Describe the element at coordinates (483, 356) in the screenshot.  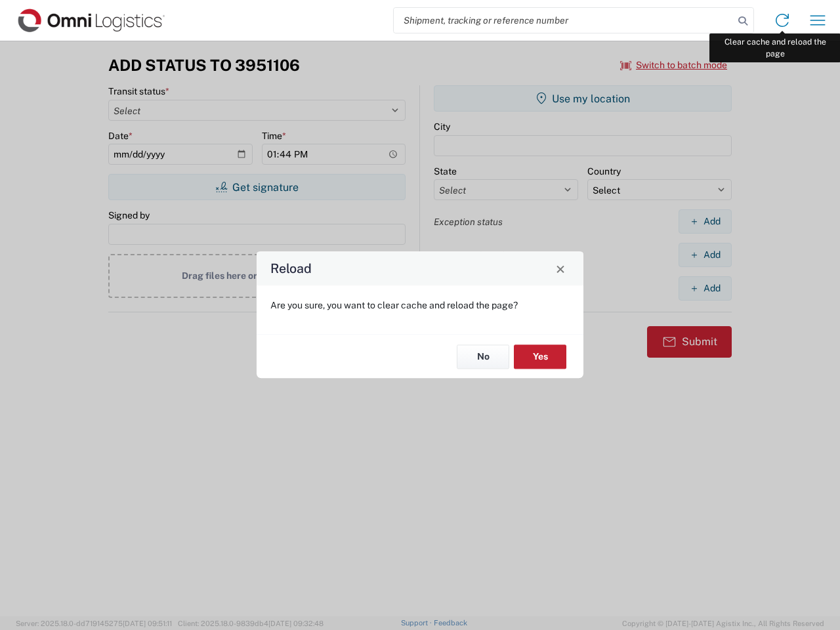
I see `button: No` at that location.